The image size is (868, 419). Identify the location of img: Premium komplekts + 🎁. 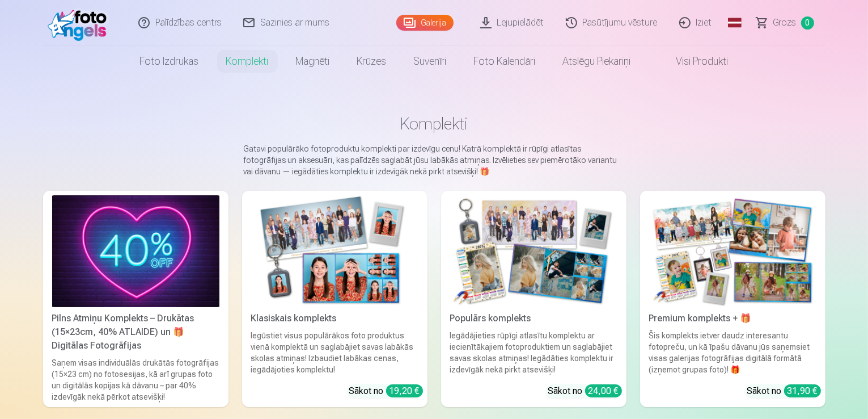
(733, 251).